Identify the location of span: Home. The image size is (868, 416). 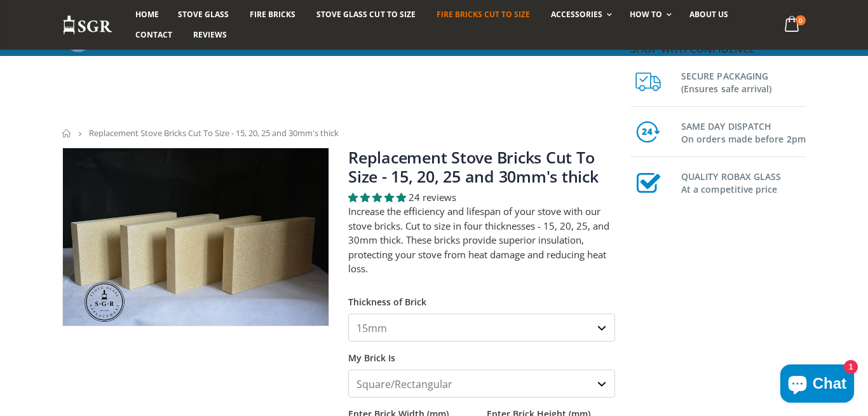
(147, 14).